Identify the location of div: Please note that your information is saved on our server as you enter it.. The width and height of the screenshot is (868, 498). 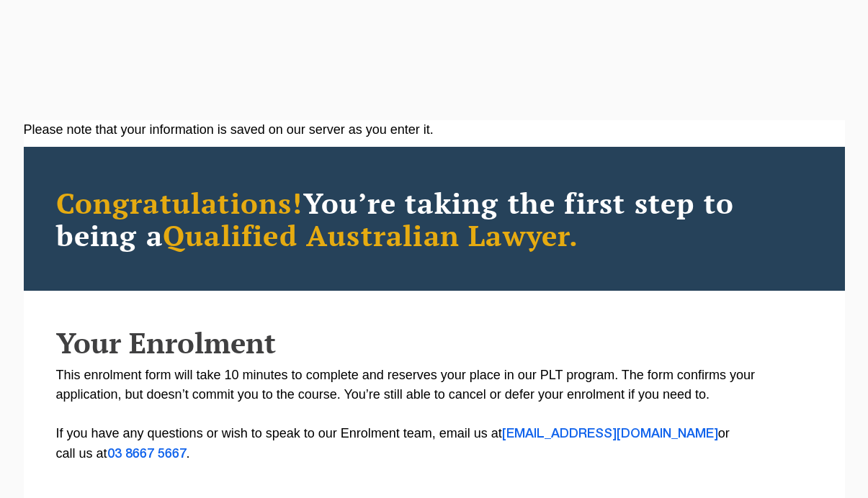
(434, 130).